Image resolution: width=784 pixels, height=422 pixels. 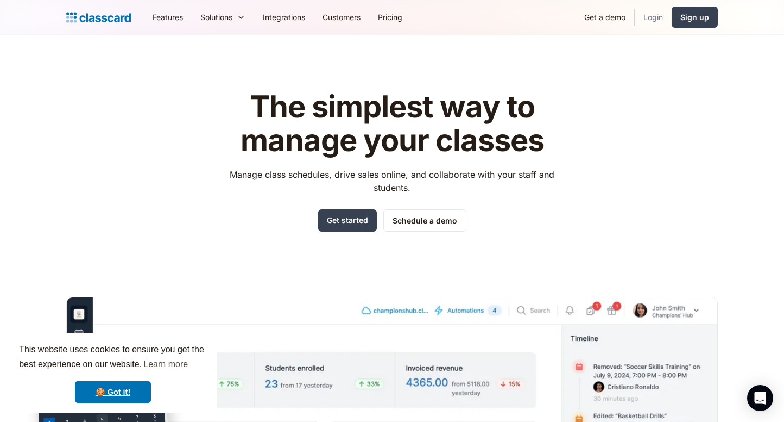 I want to click on h1: The simplest way to manage your classes, so click(x=392, y=123).